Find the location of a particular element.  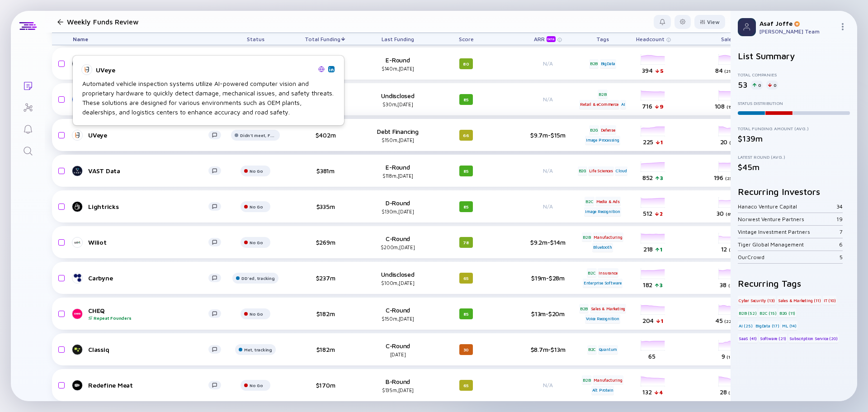

div: E-Round is located at coordinates (398, 171).